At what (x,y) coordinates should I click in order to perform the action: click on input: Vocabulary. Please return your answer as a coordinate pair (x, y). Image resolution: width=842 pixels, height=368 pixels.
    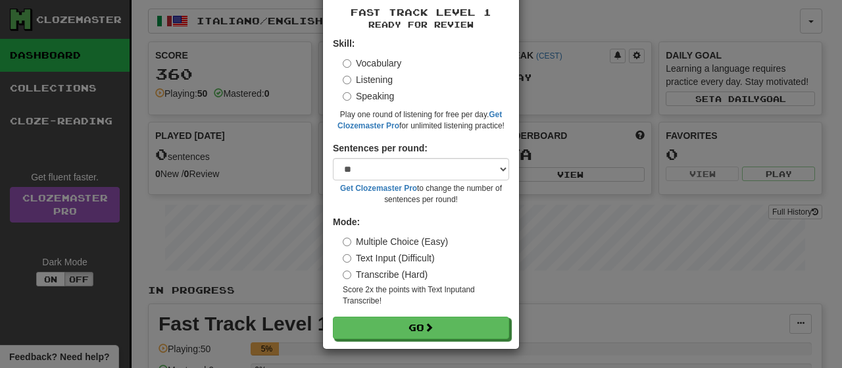
    Looking at the image, I should click on (347, 63).